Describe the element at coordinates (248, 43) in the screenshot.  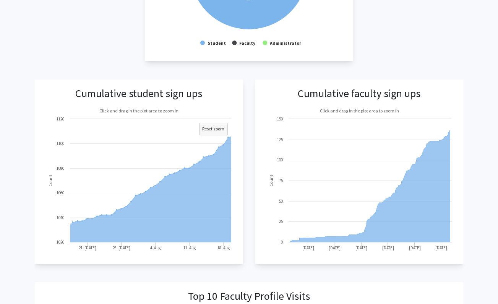
I see `text: Faculty` at that location.